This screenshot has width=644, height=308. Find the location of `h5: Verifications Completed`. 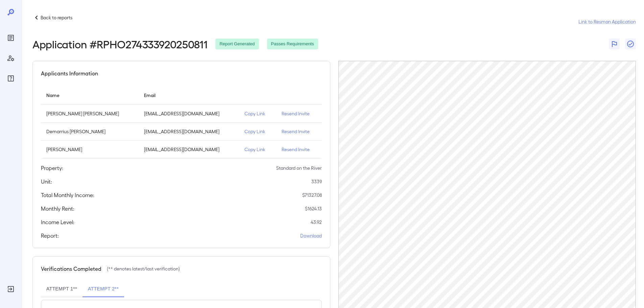

h5: Verifications Completed is located at coordinates (71, 269).